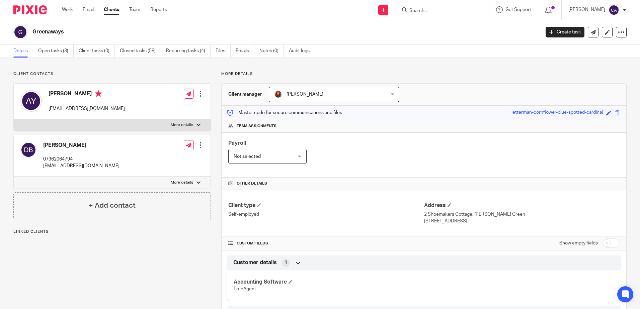 The width and height of the screenshot is (640, 309). Describe the element at coordinates (519, 10) in the screenshot. I see `span: Get Support` at that location.